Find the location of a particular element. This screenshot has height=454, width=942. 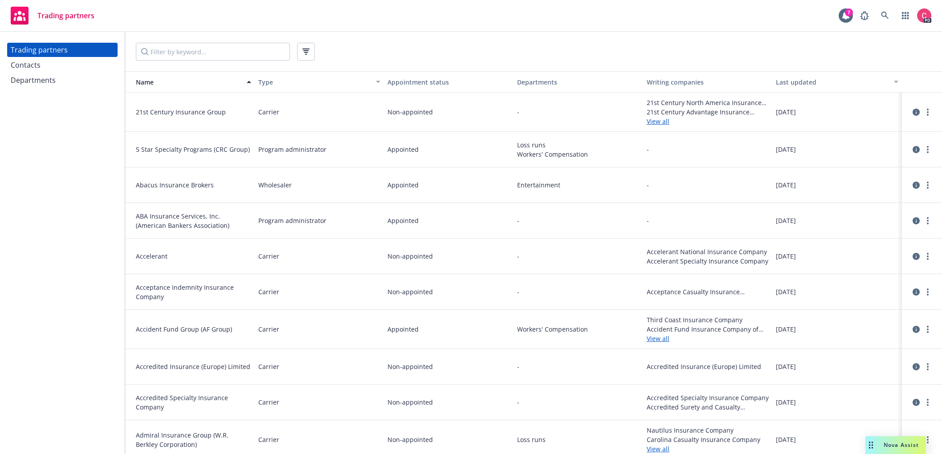

span: Entertainment is located at coordinates (578, 185).